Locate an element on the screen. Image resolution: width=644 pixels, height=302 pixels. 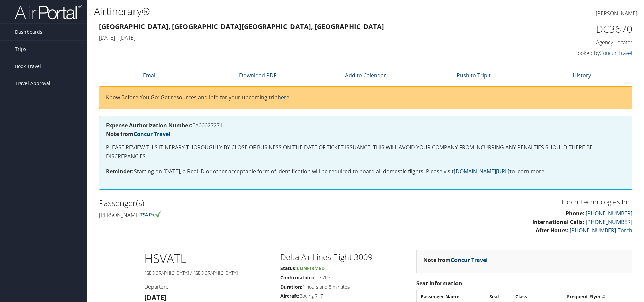
h5: 1 hours and 8 minutes is located at coordinates (343, 288).